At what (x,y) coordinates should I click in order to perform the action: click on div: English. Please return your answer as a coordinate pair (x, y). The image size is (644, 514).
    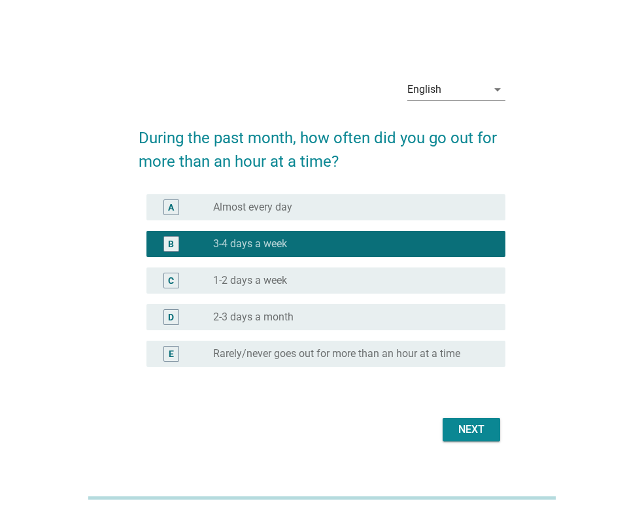
    Looking at the image, I should click on (424, 90).